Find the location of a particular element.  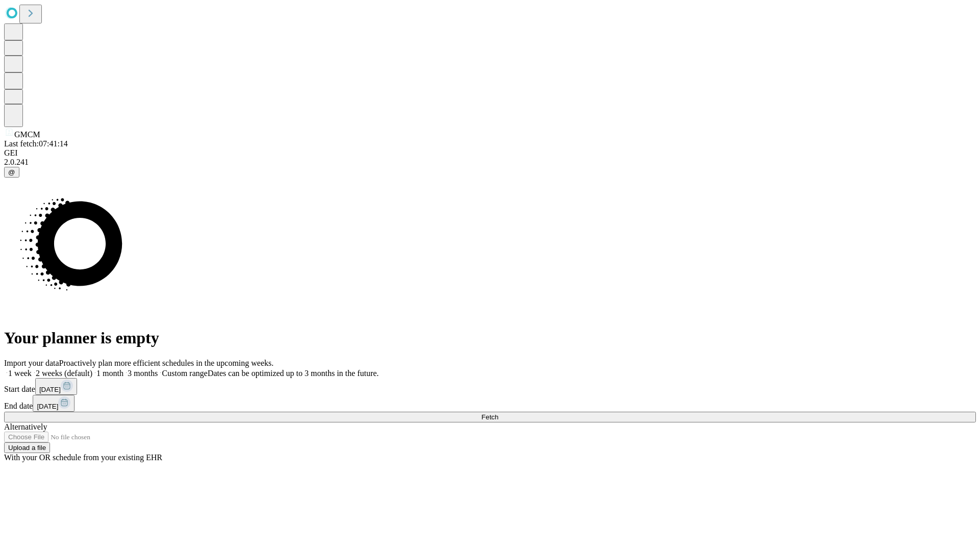

span: 1 month is located at coordinates (110, 373).